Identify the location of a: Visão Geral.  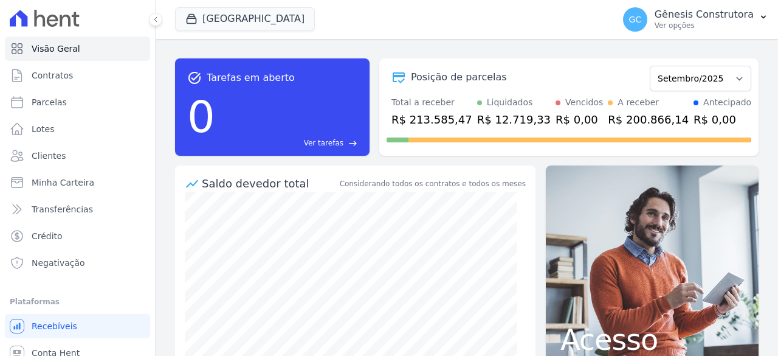
(77, 49).